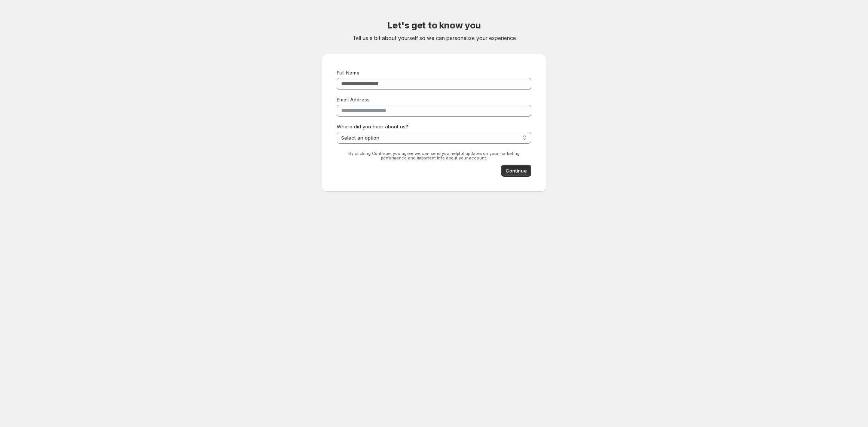 This screenshot has width=868, height=427. Describe the element at coordinates (434, 26) in the screenshot. I see `h2: Let's get to know you` at that location.